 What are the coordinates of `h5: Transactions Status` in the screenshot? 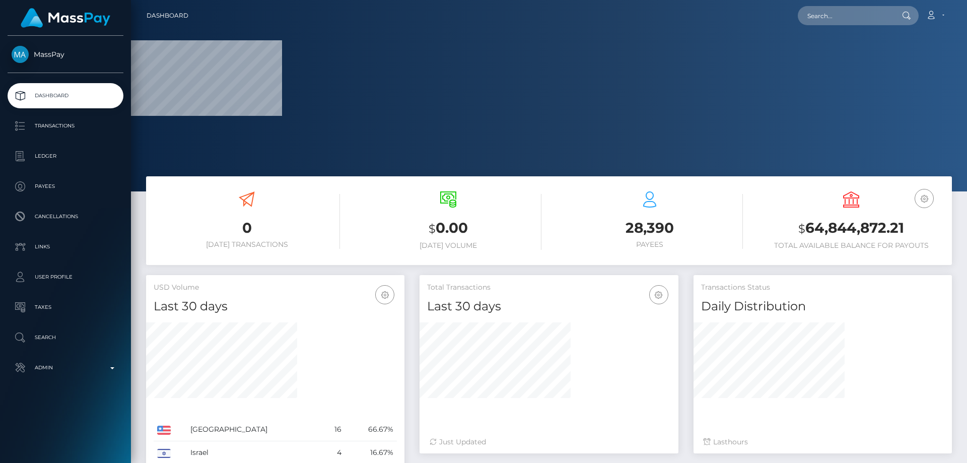 It's located at (823, 288).